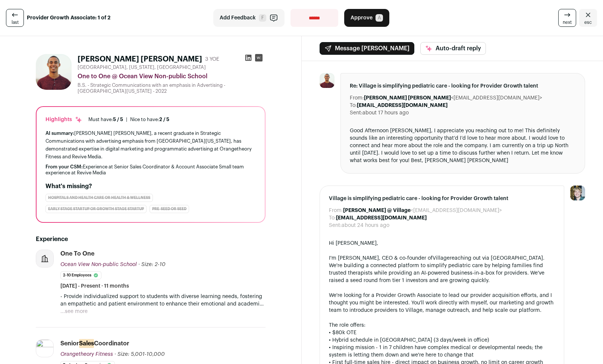 The image size is (603, 364). Describe the element at coordinates (81, 275) in the screenshot. I see `li: 2-10 employees` at that location.